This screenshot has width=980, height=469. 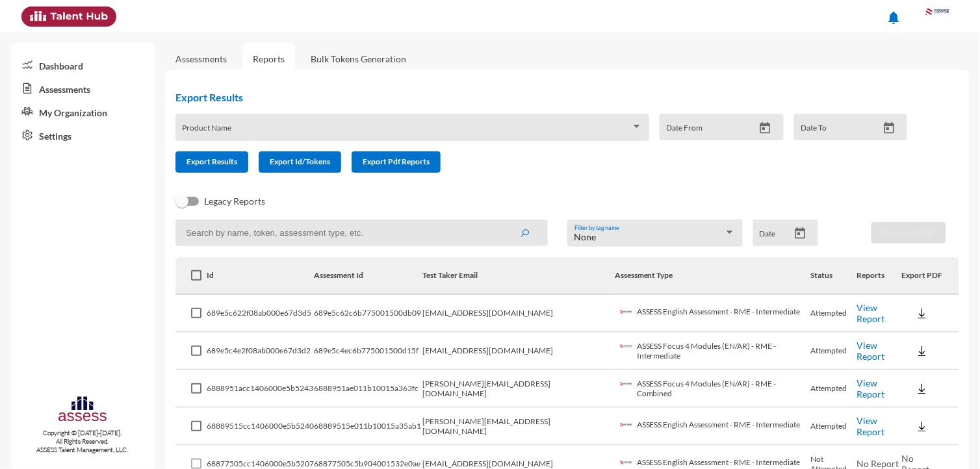 What do you see at coordinates (712, 276) in the screenshot?
I see `th: Assessment Type` at bounding box center [712, 276].